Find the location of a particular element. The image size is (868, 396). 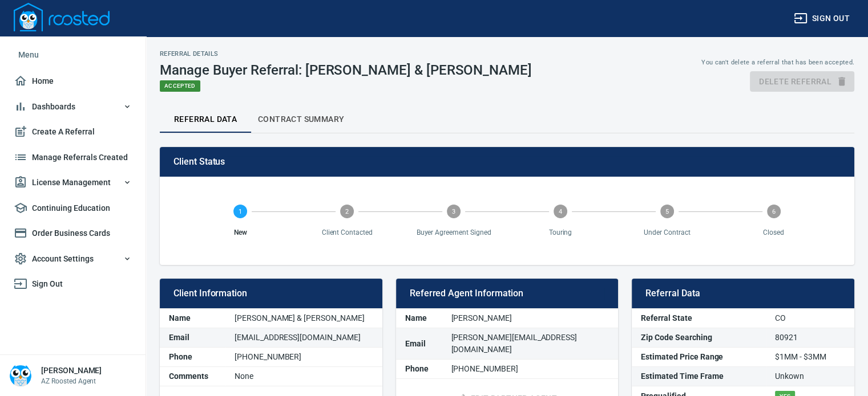

span: Dashboards is located at coordinates (73, 107).